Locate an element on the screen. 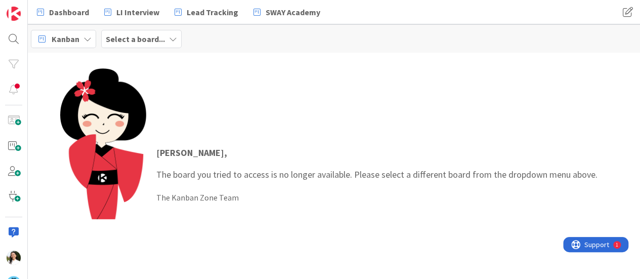 The image size is (640, 279). a: Lead Tracking is located at coordinates (206, 12).